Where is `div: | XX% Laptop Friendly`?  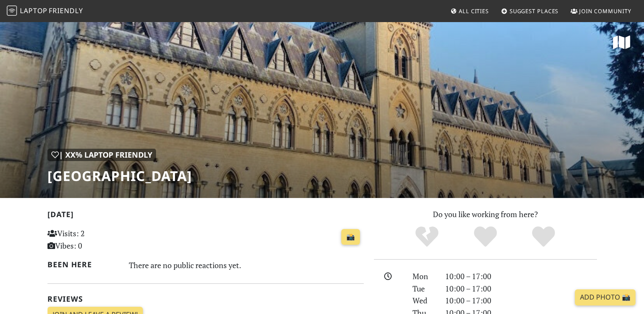 div: | XX% Laptop Friendly is located at coordinates (102, 154).